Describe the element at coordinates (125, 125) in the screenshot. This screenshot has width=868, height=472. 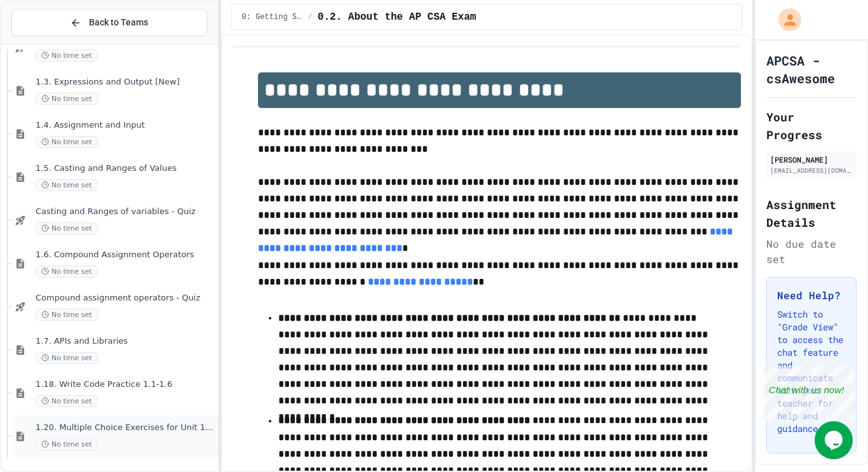
I see `span: 1.4. Assignment and Input` at that location.